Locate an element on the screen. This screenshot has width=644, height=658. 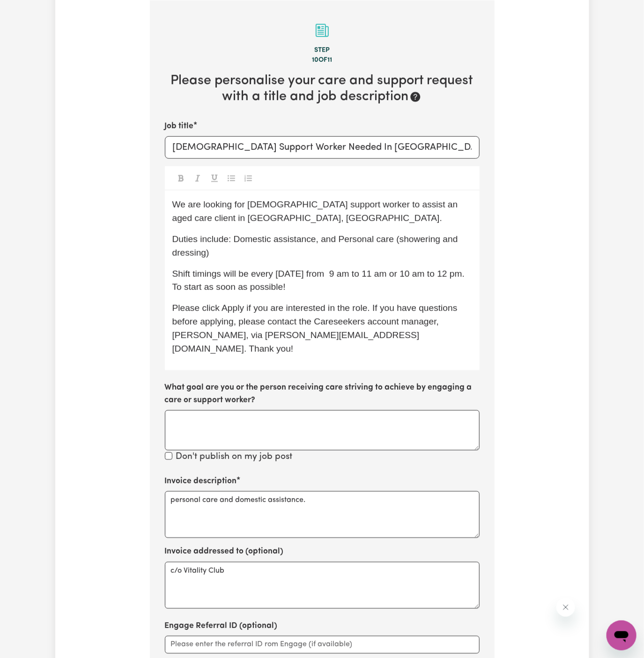
input: e.g. Care worker needed in North Sydney for aged care is located at coordinates (322, 148).